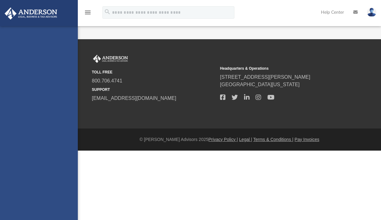 This screenshot has width=381, height=220. Describe the element at coordinates (88, 14) in the screenshot. I see `a: menu` at that location.